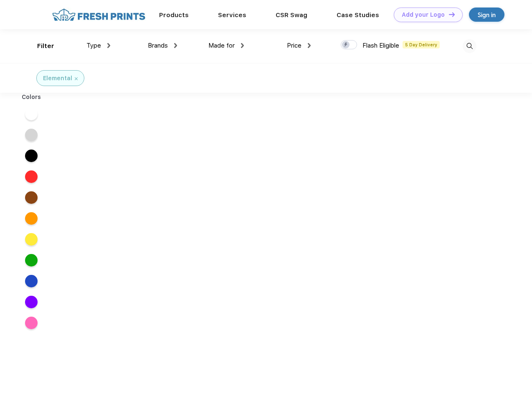 This screenshot has width=532, height=401. Describe the element at coordinates (381, 46) in the screenshot. I see `span: Flash Eligible` at that location.